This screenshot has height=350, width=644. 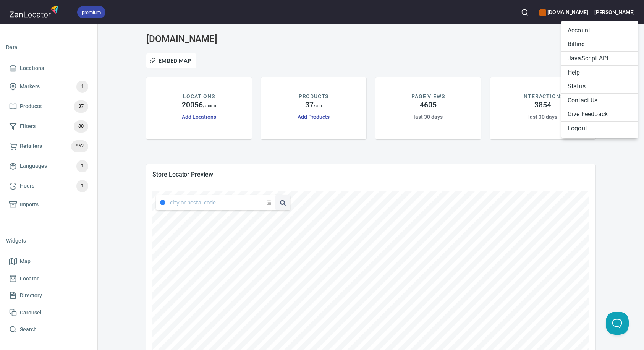 I want to click on a: Status, so click(x=600, y=86).